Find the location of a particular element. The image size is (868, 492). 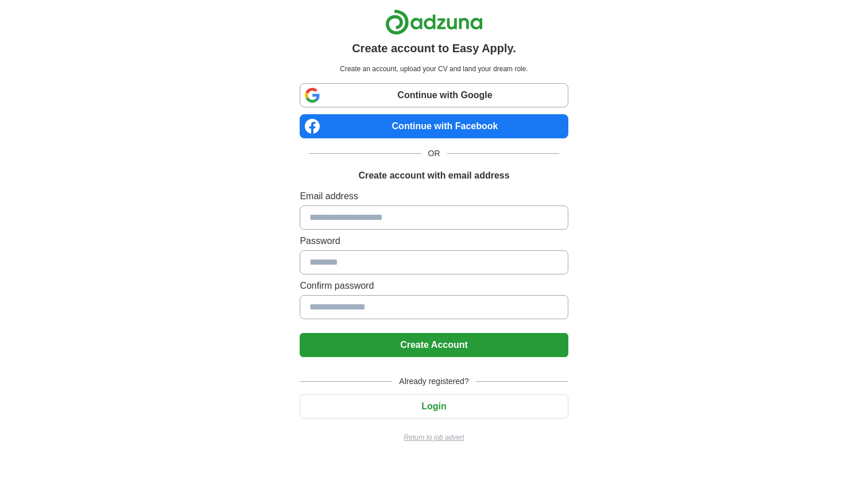

p: Return to job advert is located at coordinates (433, 438).